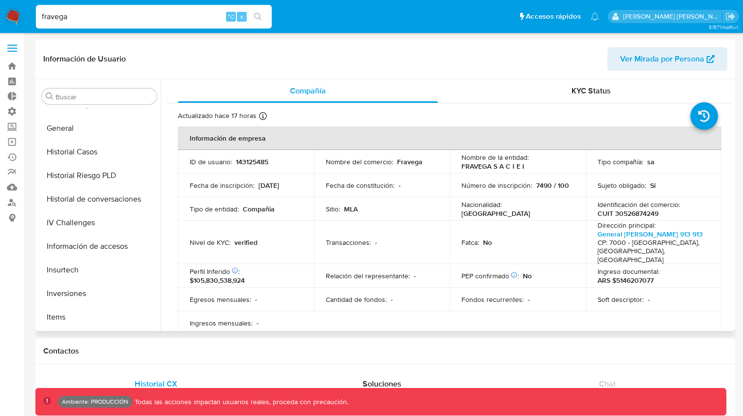 The width and height of the screenshot is (743, 416). What do you see at coordinates (246, 242) in the screenshot?
I see `p: verified` at bounding box center [246, 242].